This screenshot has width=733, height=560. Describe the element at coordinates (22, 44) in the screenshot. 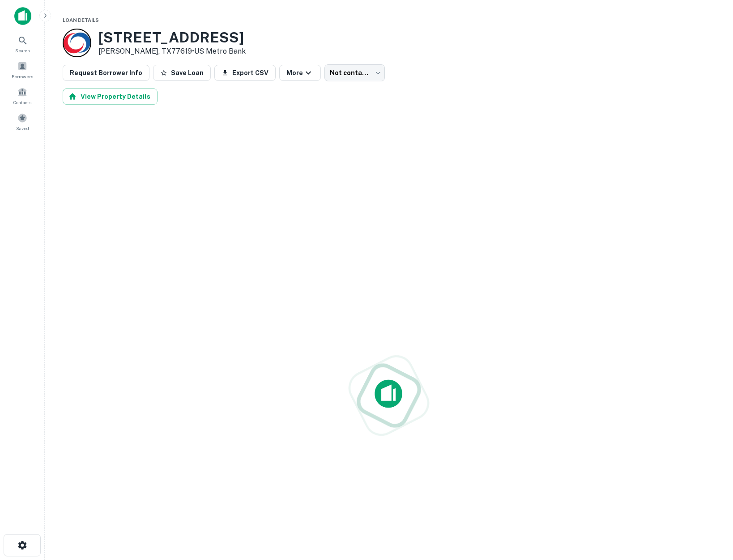

I see `a: Search` at that location.